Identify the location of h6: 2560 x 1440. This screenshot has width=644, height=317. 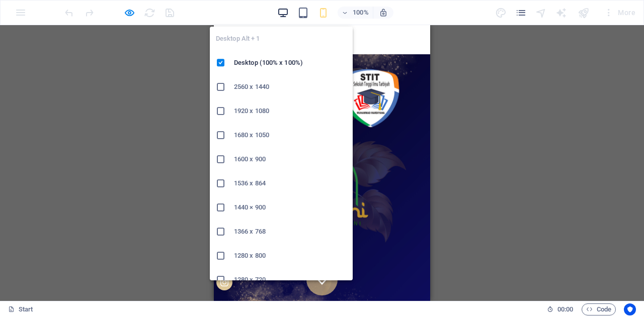
(290, 87).